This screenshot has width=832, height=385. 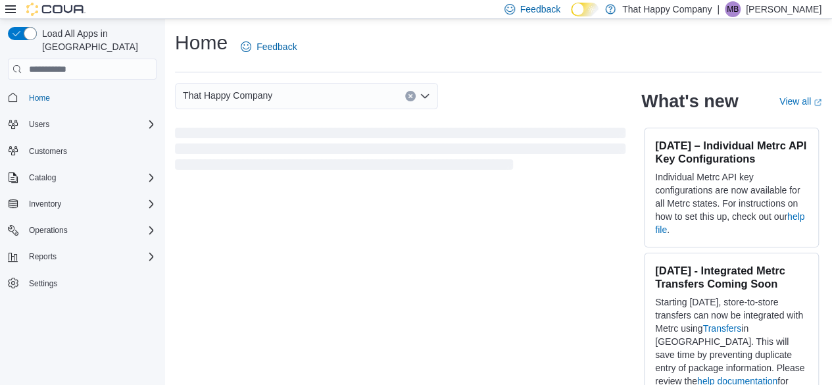 I want to click on h2: What's new, so click(x=690, y=101).